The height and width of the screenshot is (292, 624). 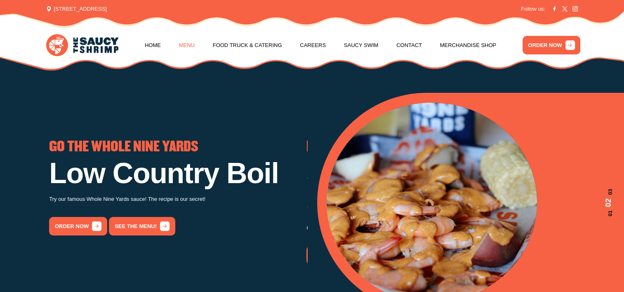 I want to click on span: 02, so click(x=608, y=202).